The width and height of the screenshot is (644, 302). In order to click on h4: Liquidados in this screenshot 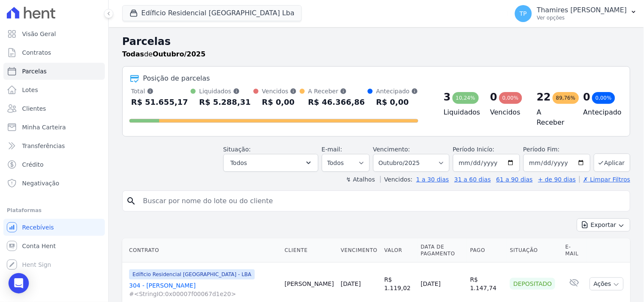, I will do `click(460, 112)`.